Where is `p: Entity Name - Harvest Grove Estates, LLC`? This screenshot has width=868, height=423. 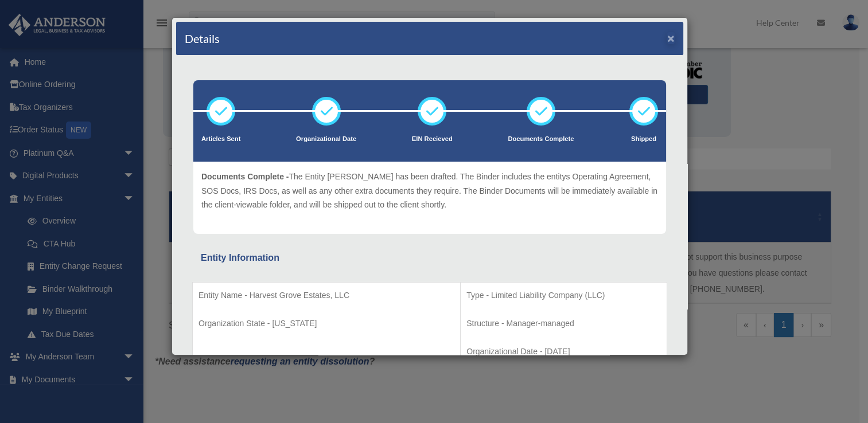
p: Entity Name - Harvest Grove Estates, LLC is located at coordinates (327, 295).